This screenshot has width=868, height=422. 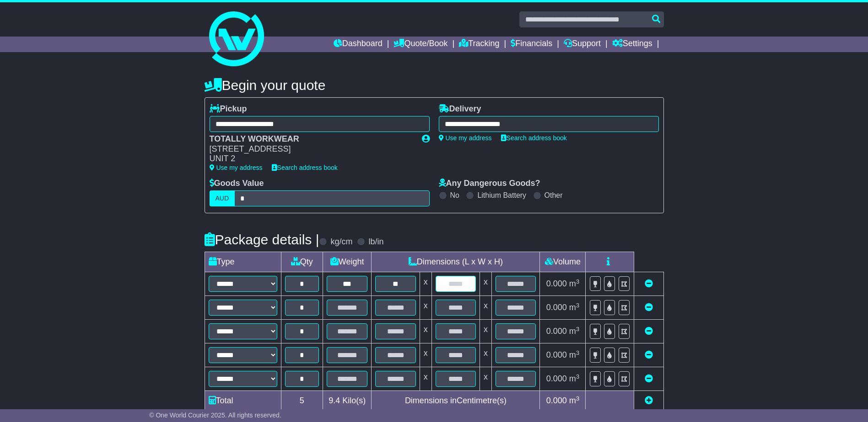 What do you see at coordinates (242, 262) in the screenshot?
I see `td: Type` at bounding box center [242, 262].